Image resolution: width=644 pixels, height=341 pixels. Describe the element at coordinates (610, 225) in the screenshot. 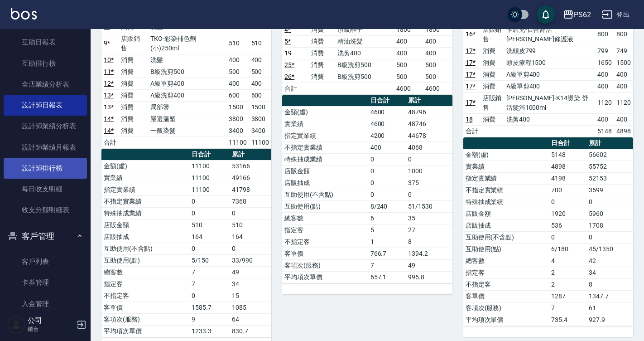

I see `td: 1708` at that location.